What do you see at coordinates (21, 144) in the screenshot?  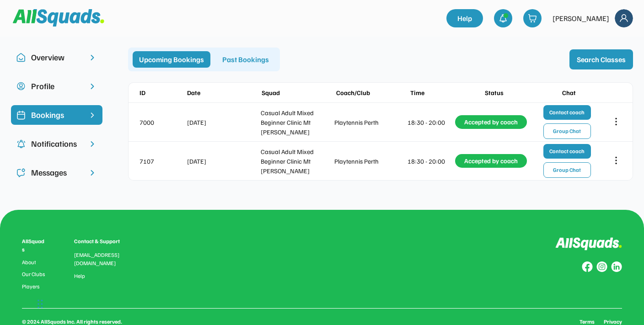 I see `img: Icon%20copy%204.svg` at bounding box center [21, 144].